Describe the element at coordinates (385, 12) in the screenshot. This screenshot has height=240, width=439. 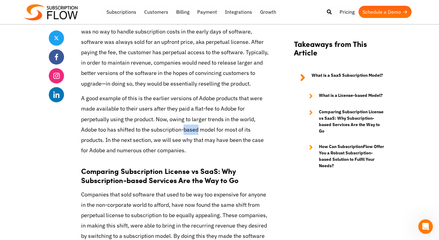
I see `a: Schedule a Demo` at that location.